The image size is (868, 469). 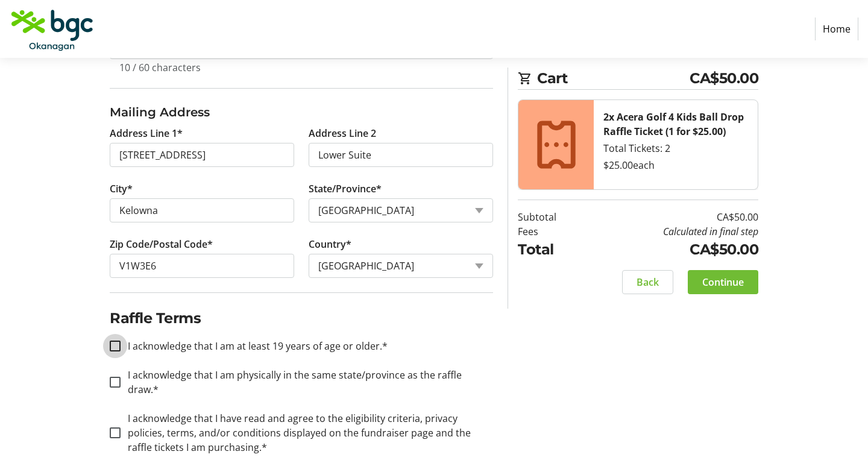 I want to click on label: Address Line 1*, so click(x=146, y=133).